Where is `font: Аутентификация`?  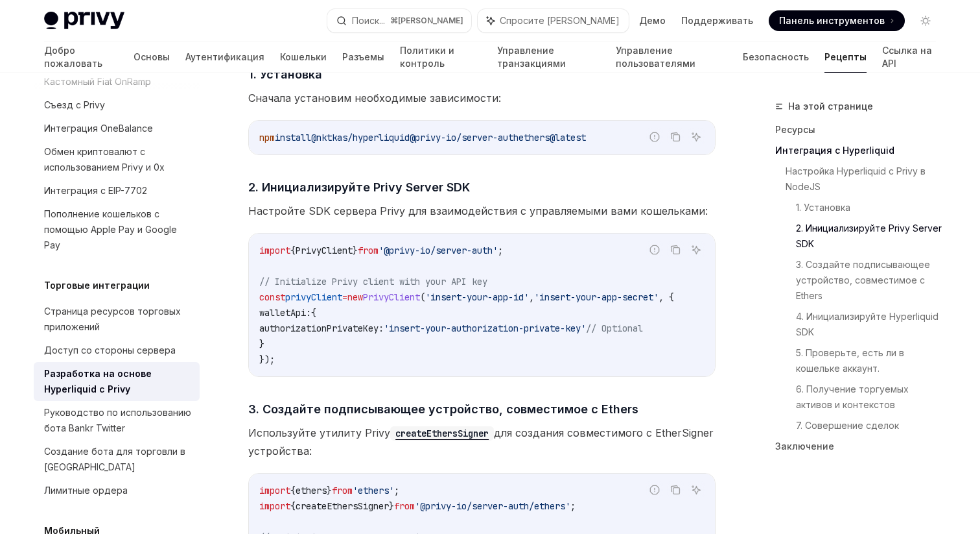 font: Аутентификация is located at coordinates (225, 56).